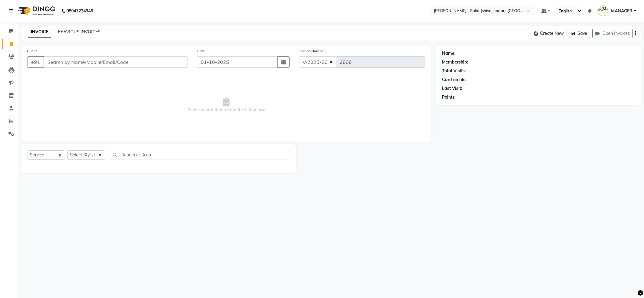 The width and height of the screenshot is (644, 298). I want to click on span: Select & add items from the list below, so click(226, 105).